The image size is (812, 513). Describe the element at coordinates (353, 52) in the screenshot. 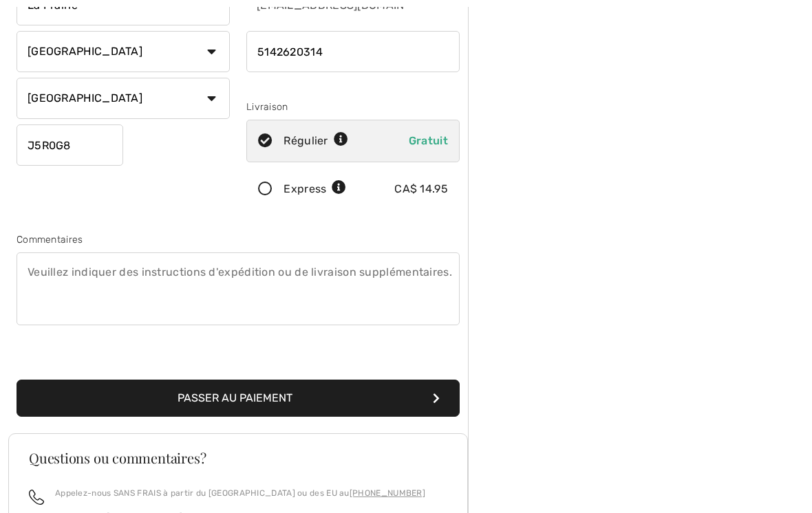

I see `input: Téléphone portable` at that location.